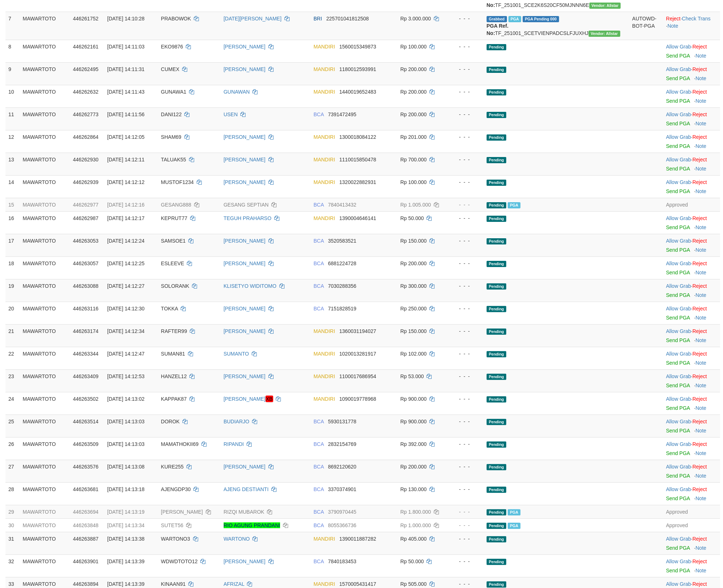  I want to click on span: Copy 225701041812508 to clipboard, so click(348, 19).